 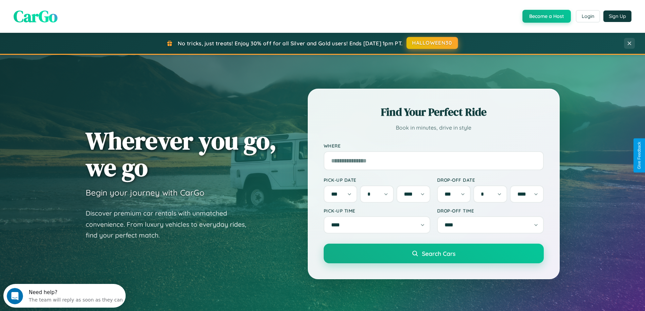 I want to click on button: Become a Host, so click(x=547, y=16).